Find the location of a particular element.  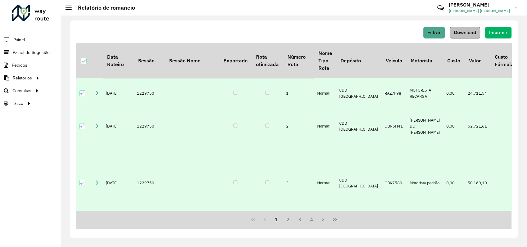

button: 3 is located at coordinates (300, 219).